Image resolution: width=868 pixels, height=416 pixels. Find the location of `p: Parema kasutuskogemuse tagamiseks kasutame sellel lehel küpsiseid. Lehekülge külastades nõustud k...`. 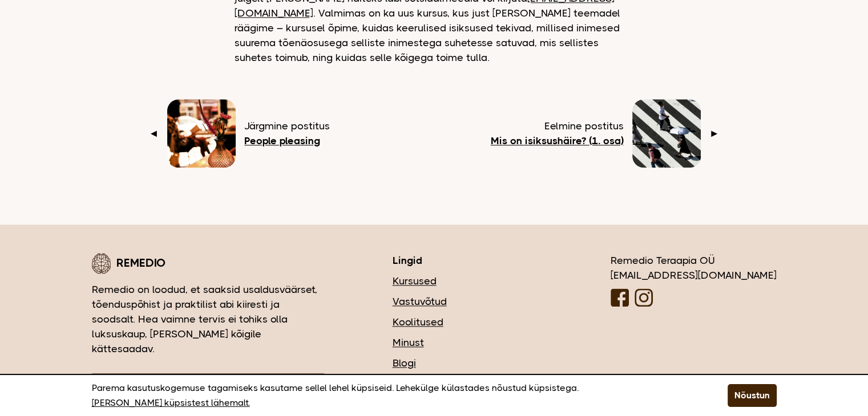

p: Parema kasutuskogemuse tagamiseks kasutame sellel lehel küpsiseid. Lehekülge külastades nõustud k... is located at coordinates (395, 396).